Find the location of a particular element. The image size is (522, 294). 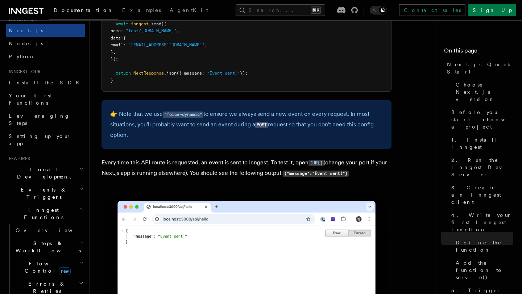

span: new is located at coordinates (65, 271).